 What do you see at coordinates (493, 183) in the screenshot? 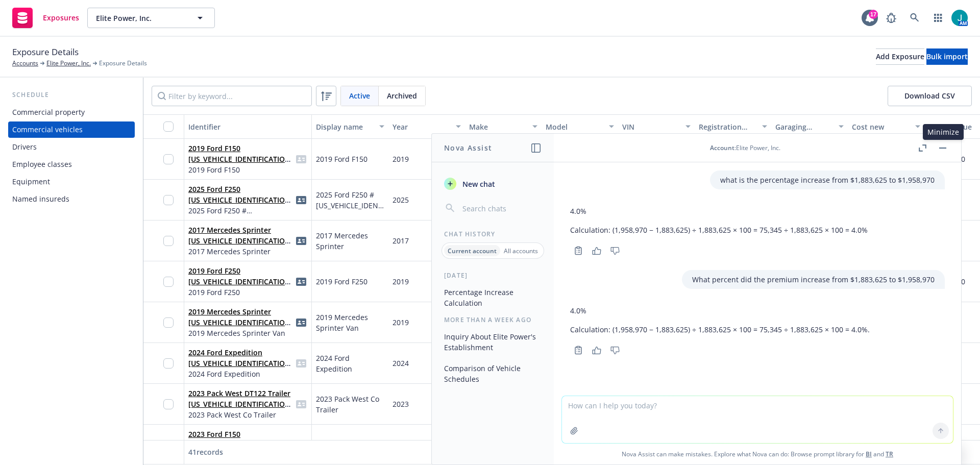
I see `button: New chat` at bounding box center [493, 183].